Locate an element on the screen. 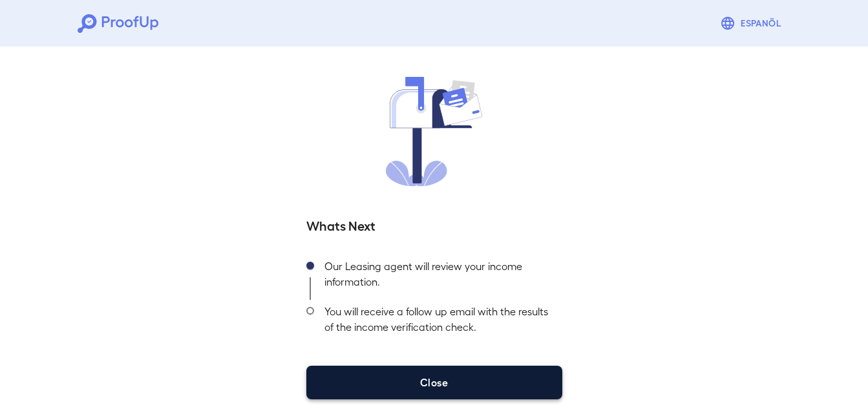 This screenshot has width=868, height=420. h5: Whats Next is located at coordinates (434, 225).